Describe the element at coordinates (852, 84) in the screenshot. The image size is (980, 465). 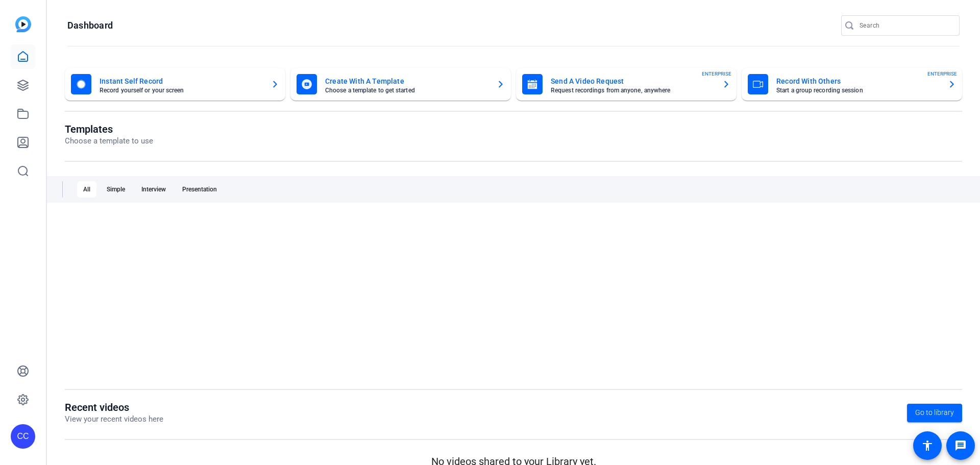
I see `button: Record With OthersStart a group recording sessionENTERPRISE` at that location.